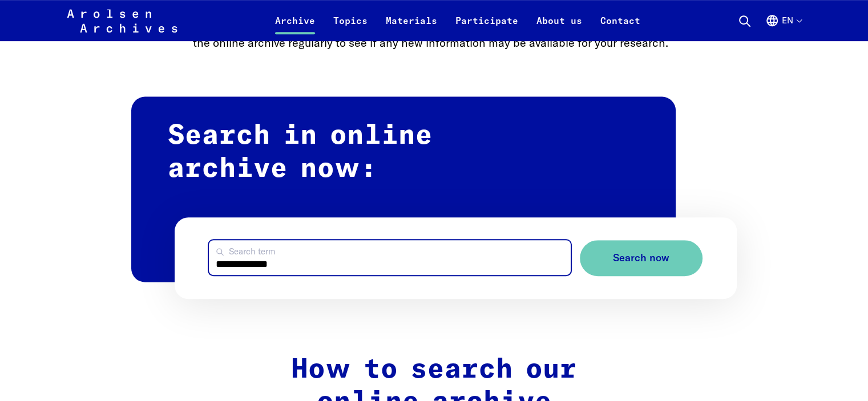 The image size is (868, 401). Describe the element at coordinates (295, 28) in the screenshot. I see `a: Archive` at that location.